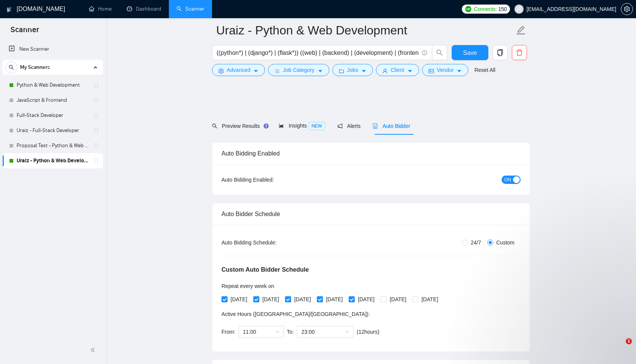 Image resolution: width=636 pixels, height=364 pixels. What do you see at coordinates (100, 9) in the screenshot?
I see `a: homeHome` at bounding box center [100, 9].